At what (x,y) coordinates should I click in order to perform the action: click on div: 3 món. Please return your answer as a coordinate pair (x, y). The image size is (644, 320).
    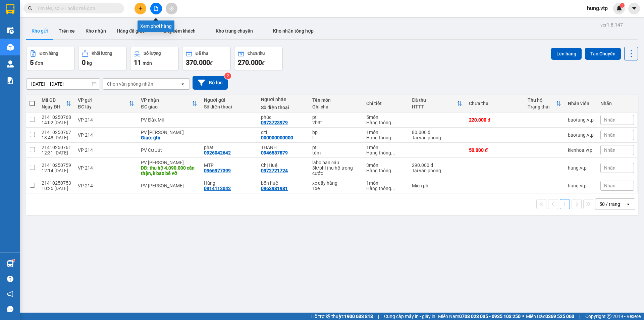
    Looking at the image, I should click on (386, 165).